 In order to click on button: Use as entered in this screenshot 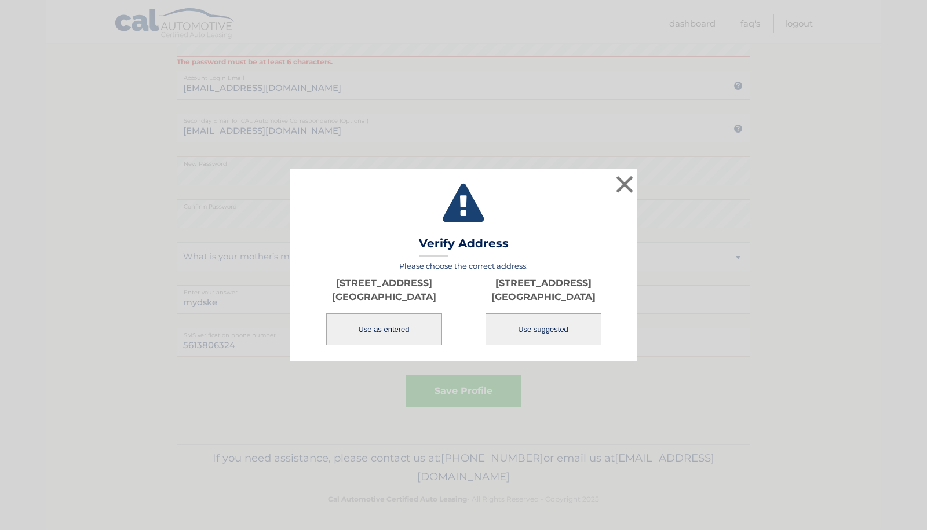, I will do `click(384, 329)`.